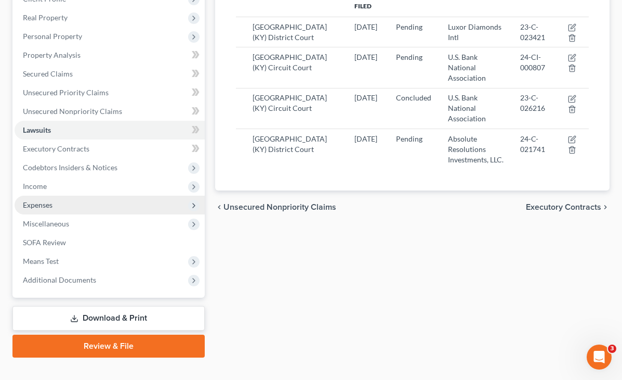 Image resolution: width=622 pixels, height=380 pixels. I want to click on span: 23-C-026216, so click(533, 102).